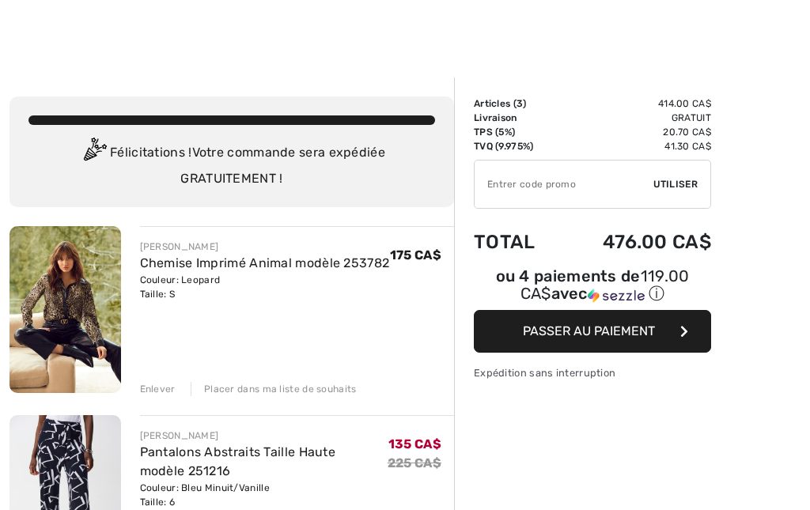  Describe the element at coordinates (517, 104) in the screenshot. I see `td: Articles ( )` at that location.